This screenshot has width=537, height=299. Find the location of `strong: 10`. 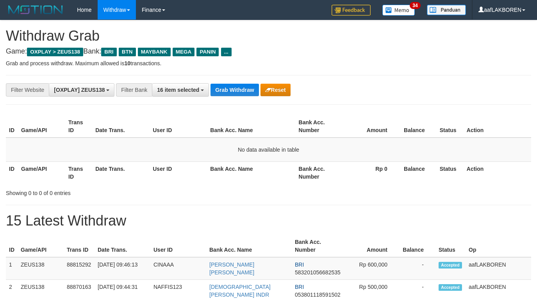

strong: 10 is located at coordinates (127, 63).